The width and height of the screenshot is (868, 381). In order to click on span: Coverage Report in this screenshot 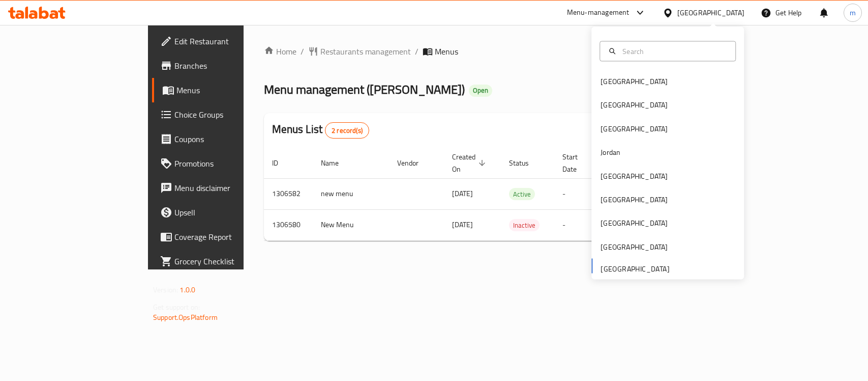, I will do `click(229, 237)`.